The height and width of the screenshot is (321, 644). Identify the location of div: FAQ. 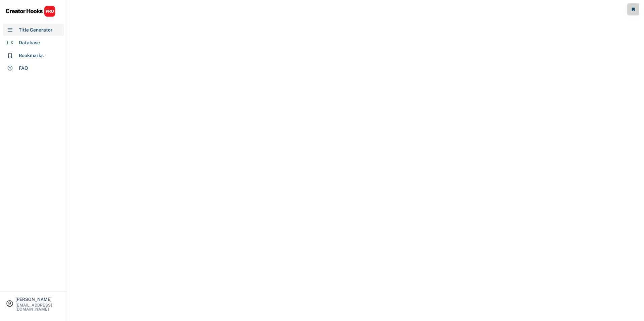
(23, 68).